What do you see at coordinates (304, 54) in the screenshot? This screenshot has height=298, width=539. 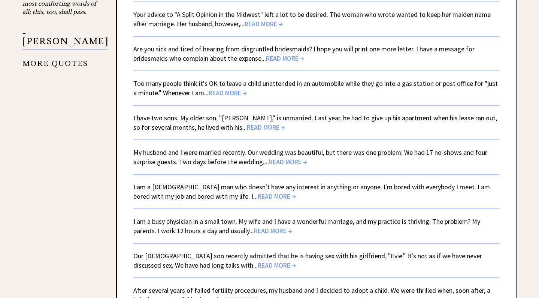 I see `a: Are you sick and tired of hearing from disgruntled bridesmaids? I hope you will print one more le...` at bounding box center [304, 54].